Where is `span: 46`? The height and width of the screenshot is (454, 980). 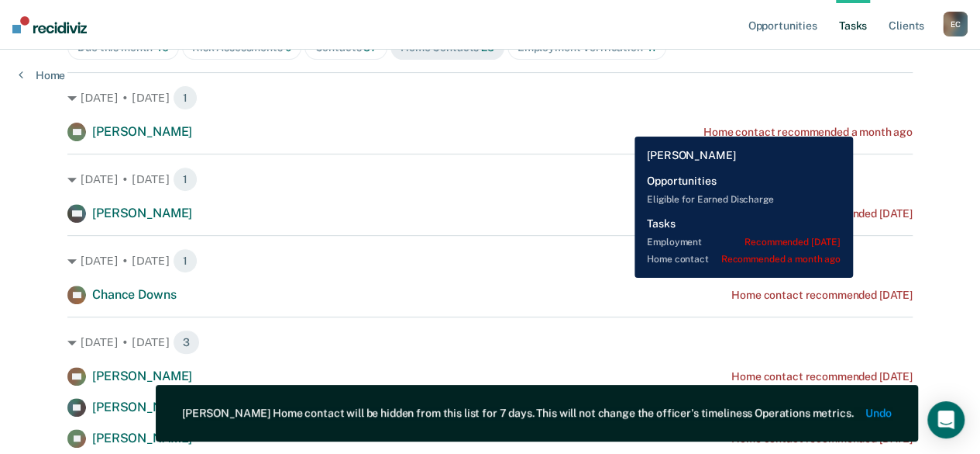
span: 46 is located at coordinates (162, 47).